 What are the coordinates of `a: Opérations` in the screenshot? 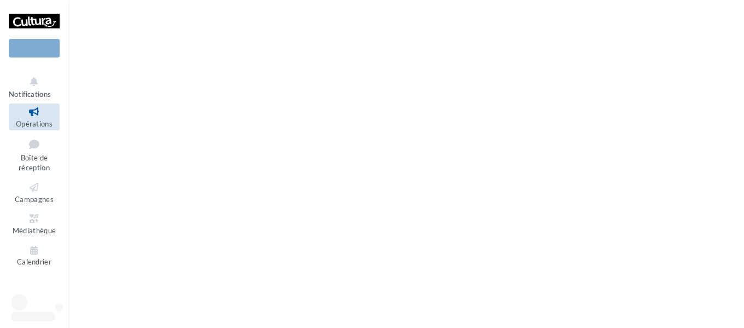 It's located at (34, 117).